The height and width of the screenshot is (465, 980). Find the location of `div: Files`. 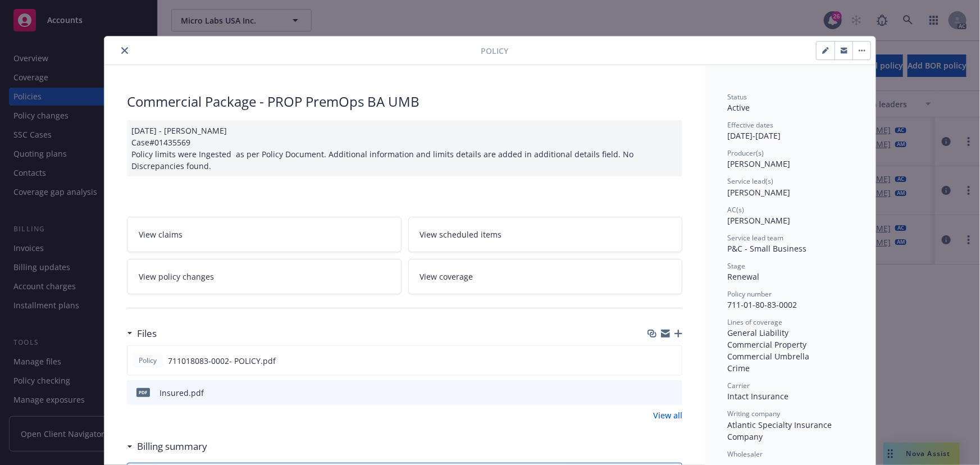

div: Files is located at coordinates (141, 333).